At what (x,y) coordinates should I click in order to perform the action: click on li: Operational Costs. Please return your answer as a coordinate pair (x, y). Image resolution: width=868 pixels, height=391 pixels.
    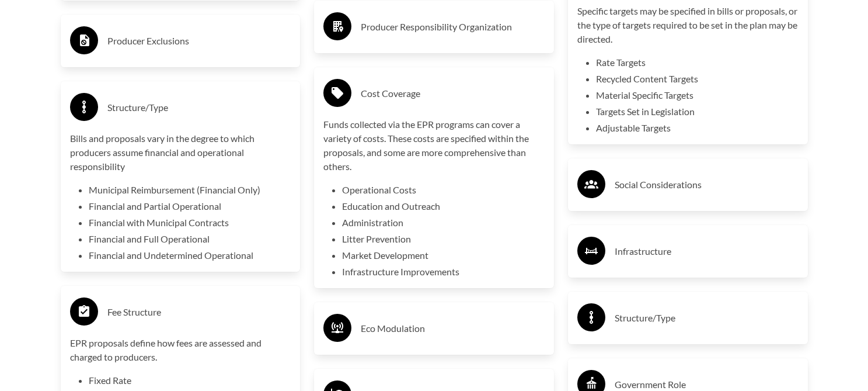
    Looking at the image, I should click on (443, 190).